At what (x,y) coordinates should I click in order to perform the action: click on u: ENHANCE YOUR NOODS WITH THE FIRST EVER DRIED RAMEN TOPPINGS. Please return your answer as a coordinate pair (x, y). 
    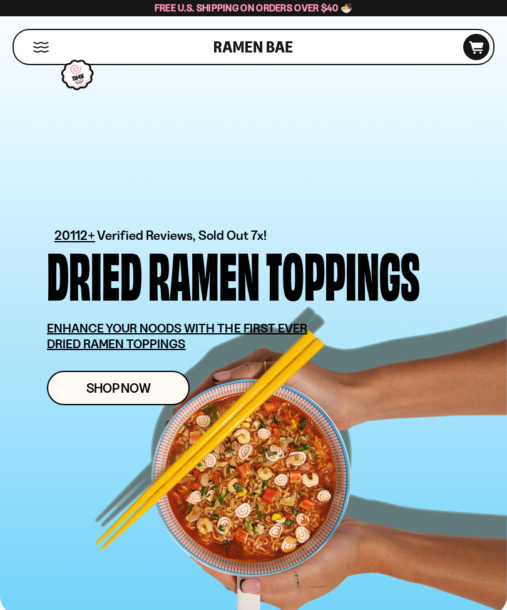
    Looking at the image, I should click on (177, 335).